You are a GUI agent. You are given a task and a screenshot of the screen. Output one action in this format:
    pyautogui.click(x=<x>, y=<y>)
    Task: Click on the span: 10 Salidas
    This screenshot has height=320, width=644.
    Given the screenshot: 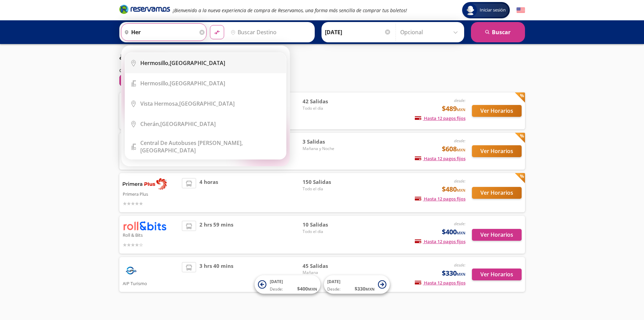 What is the action you would take?
    pyautogui.click(x=326, y=225)
    